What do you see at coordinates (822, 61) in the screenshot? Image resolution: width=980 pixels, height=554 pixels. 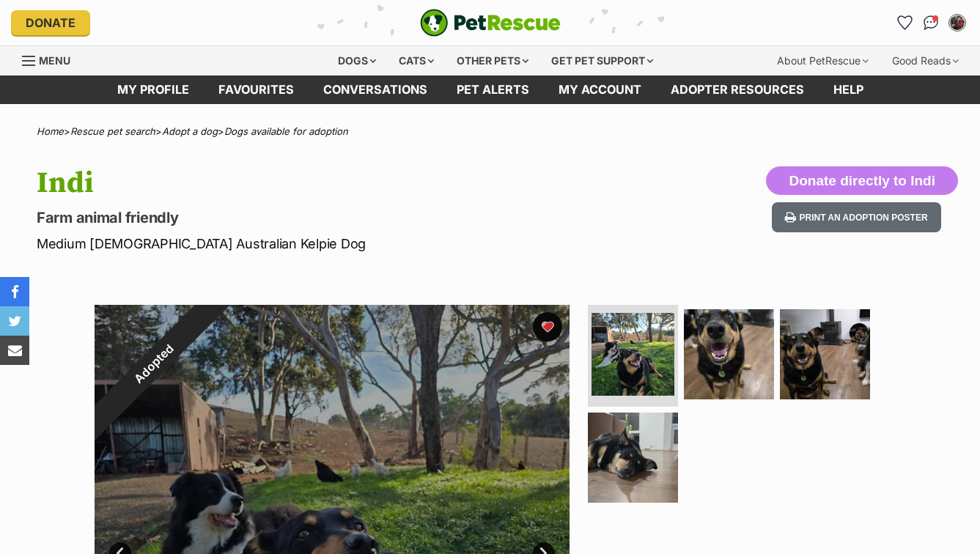 I see `div: About PetRescue` at bounding box center [822, 61].